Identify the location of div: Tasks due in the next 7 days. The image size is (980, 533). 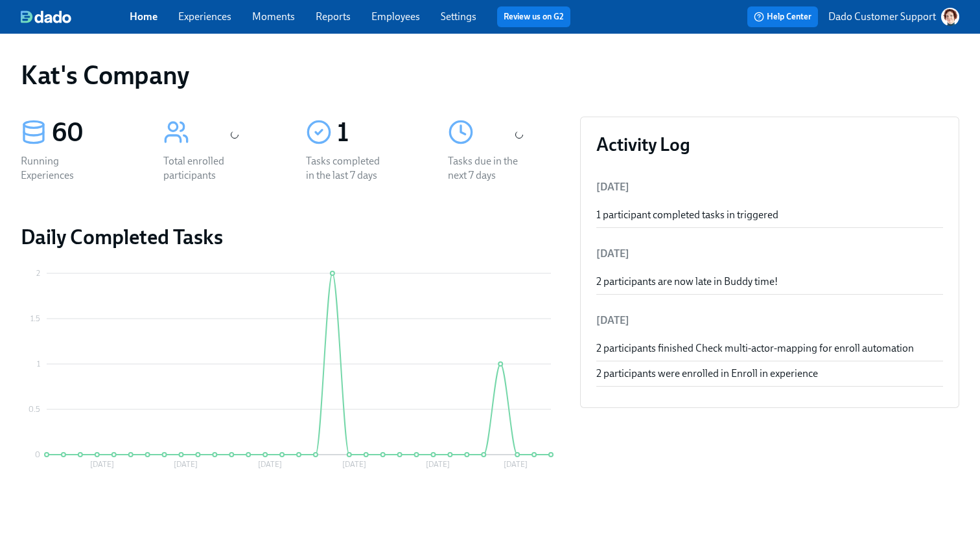
(489, 169).